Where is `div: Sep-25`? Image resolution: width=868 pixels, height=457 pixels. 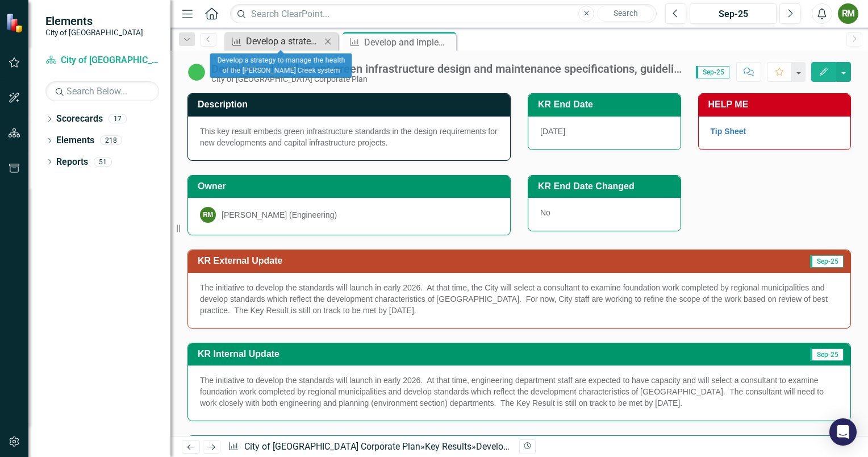
div: Sep-25 is located at coordinates (733, 14).